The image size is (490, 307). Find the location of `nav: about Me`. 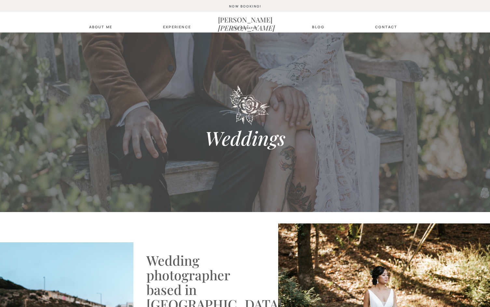

nav: about Me is located at coordinates (100, 27).